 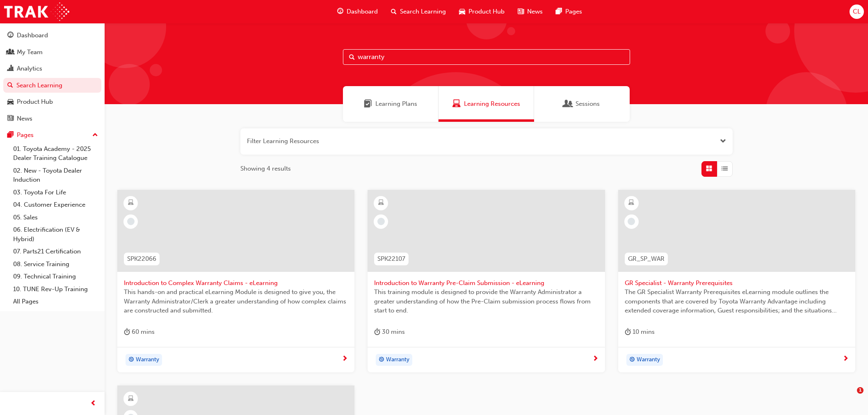 I want to click on span: Grid, so click(x=709, y=169).